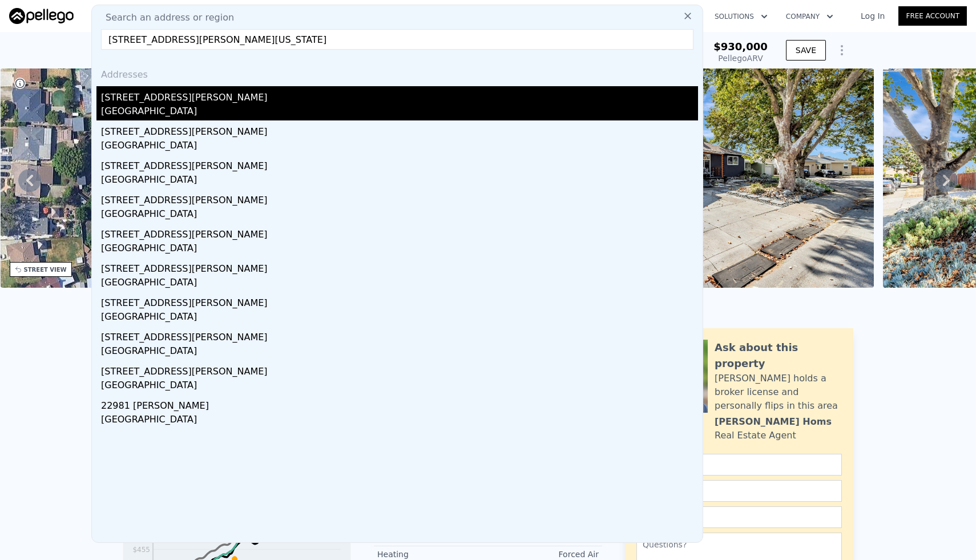  Describe the element at coordinates (141, 550) in the screenshot. I see `tspan: $455` at that location.